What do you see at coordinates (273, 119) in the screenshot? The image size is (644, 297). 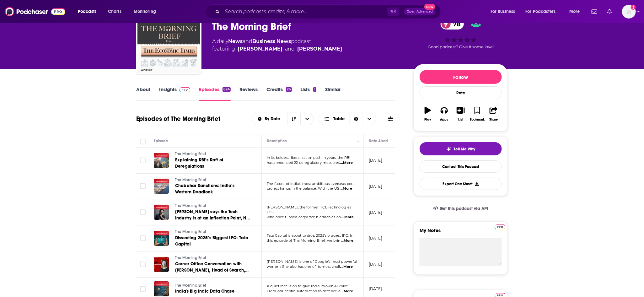 I see `span: By Date` at bounding box center [273, 119].